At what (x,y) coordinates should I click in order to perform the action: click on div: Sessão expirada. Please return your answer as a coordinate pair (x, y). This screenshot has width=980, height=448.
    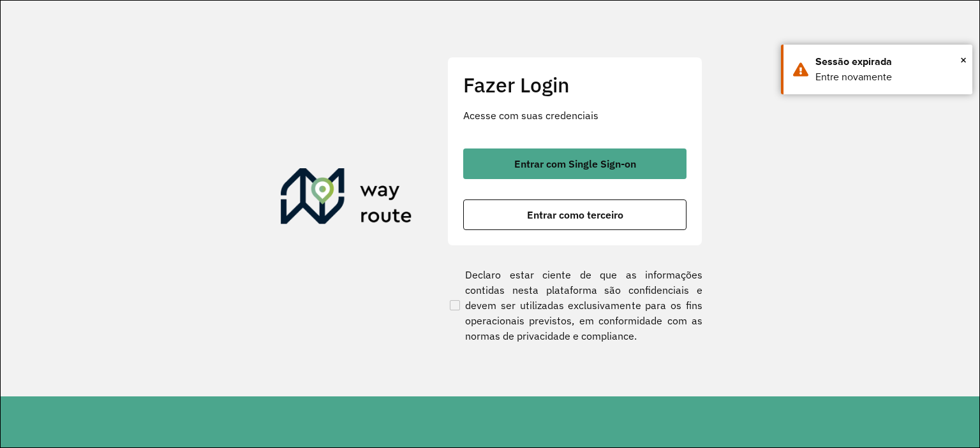
    Looking at the image, I should click on (889, 62).